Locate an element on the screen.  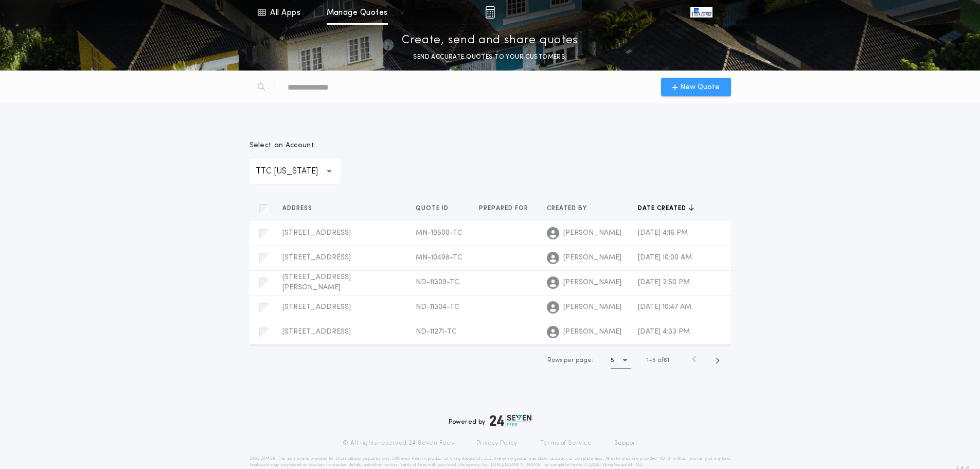
button: Address is located at coordinates (301, 208).